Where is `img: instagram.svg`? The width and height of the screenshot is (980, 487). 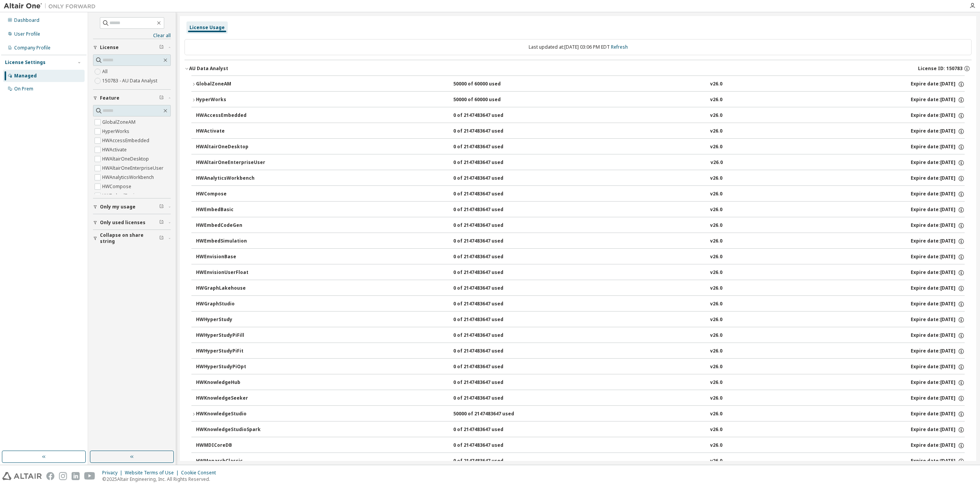
img: instagram.svg is located at coordinates (63, 476).